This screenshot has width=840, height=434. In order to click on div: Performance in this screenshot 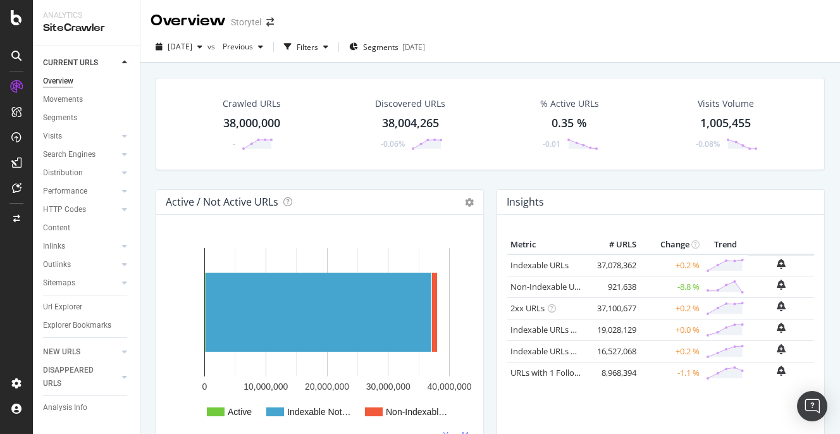, I will do `click(65, 191)`.